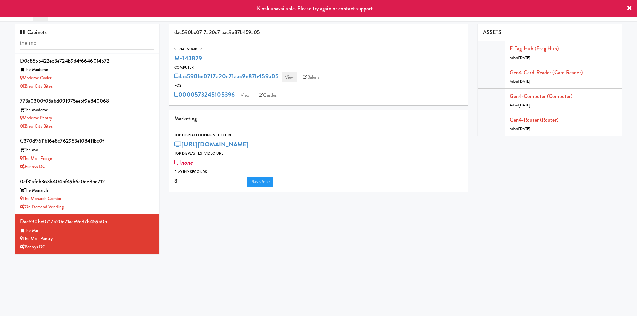 Image resolution: width=637 pixels, height=316 pixels. Describe the element at coordinates (541, 96) in the screenshot. I see `a: Gen4-computer (Computer)` at that location.